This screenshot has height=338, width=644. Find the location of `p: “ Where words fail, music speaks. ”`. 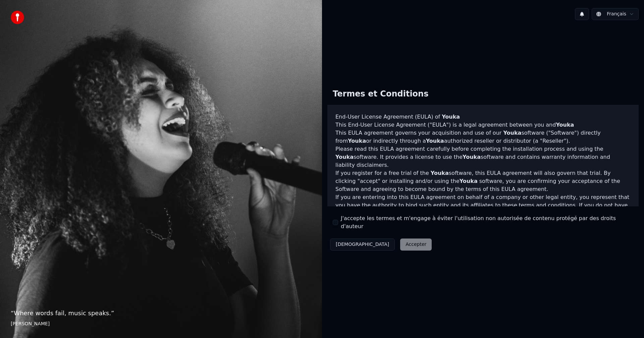

p: “ Where words fail, music speaks. ” is located at coordinates (161, 313).